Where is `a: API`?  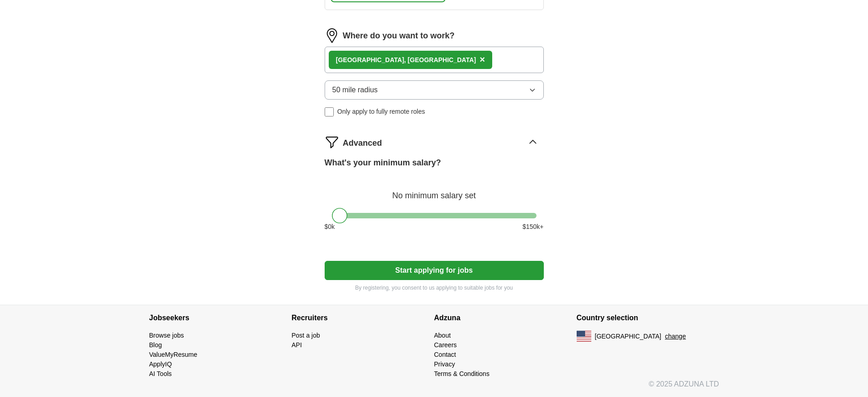
a: API is located at coordinates (296, 345).